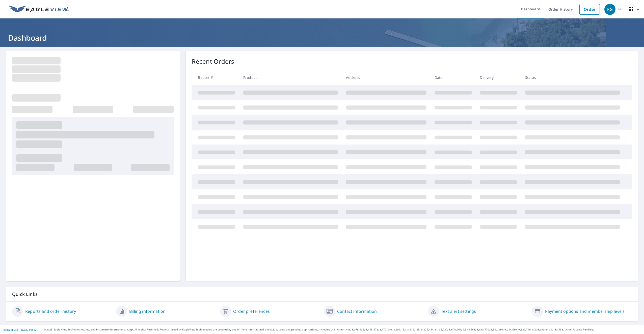 This screenshot has width=644, height=334. What do you see at coordinates (610, 9) in the screenshot?
I see `div: KG` at bounding box center [610, 9].